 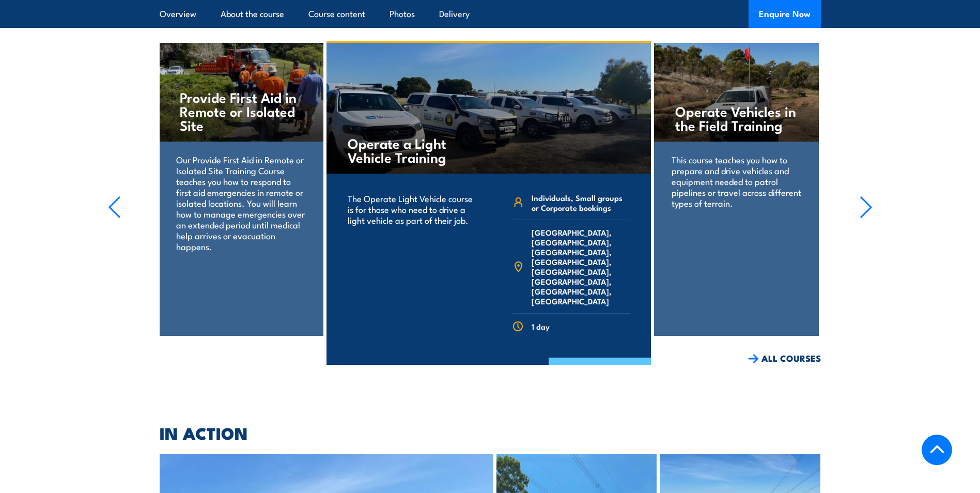 What do you see at coordinates (408, 150) in the screenshot?
I see `h4: Operate a Light Vehicle Training` at bounding box center [408, 150].